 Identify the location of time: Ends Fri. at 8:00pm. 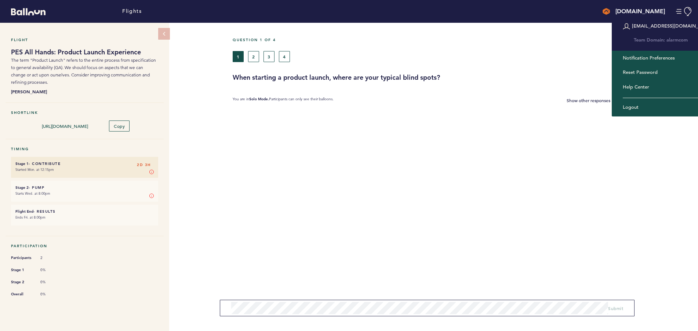
(30, 217).